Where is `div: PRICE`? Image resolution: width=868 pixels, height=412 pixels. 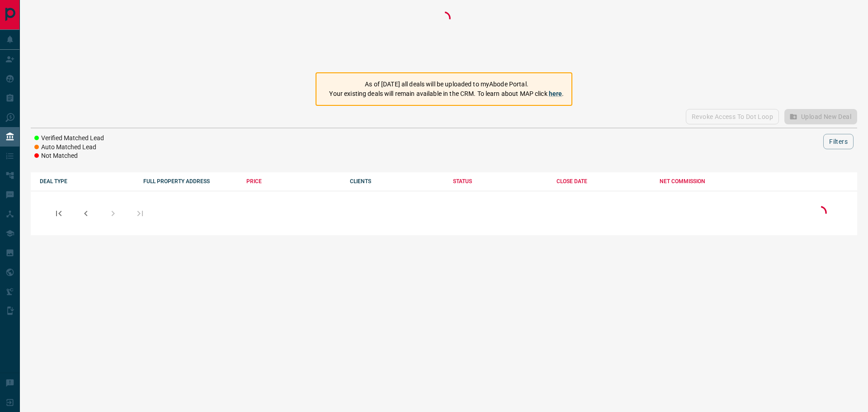
div: PRICE is located at coordinates (294, 181).